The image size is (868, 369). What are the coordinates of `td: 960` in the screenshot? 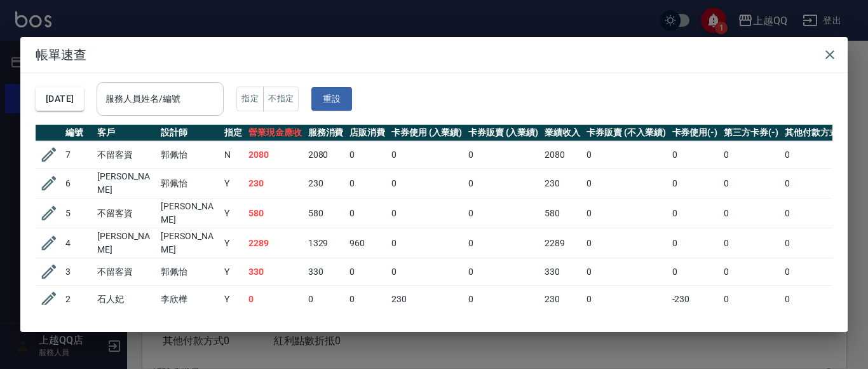 It's located at (367, 243).